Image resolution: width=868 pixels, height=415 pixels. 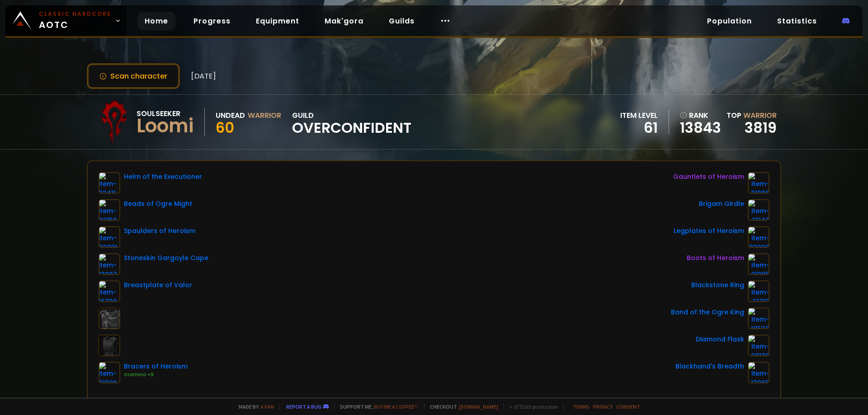 What do you see at coordinates (629, 407) in the screenshot?
I see `a: Consent` at bounding box center [629, 407].